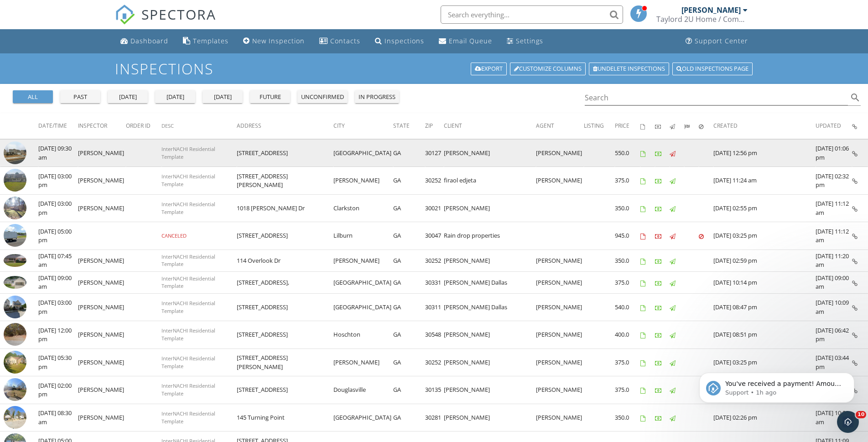  Describe the element at coordinates (363, 126) in the screenshot. I see `th: City: Not sorted.` at that location.